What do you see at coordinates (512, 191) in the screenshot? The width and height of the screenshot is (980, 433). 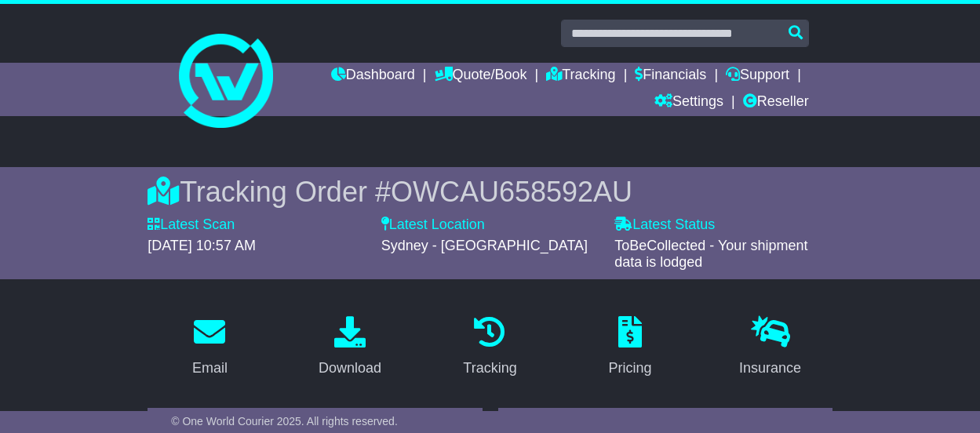 I see `span: OWCAU658592AU` at bounding box center [512, 191].